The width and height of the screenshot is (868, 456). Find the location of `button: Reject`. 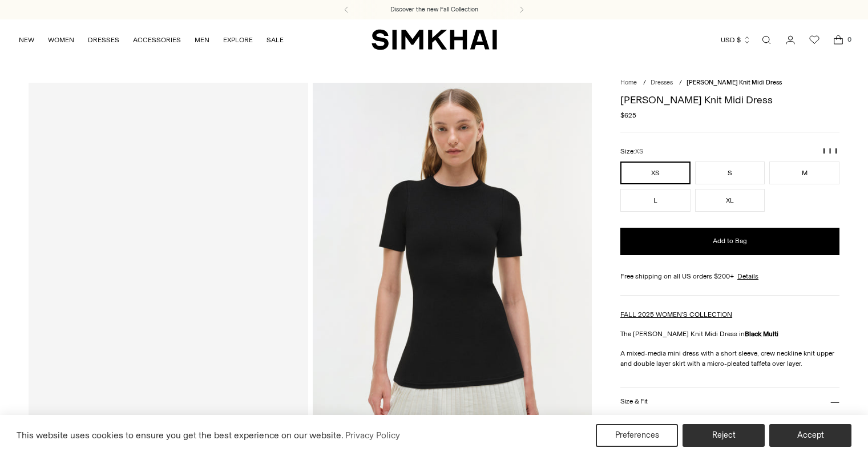

button: Reject is located at coordinates (724, 436).